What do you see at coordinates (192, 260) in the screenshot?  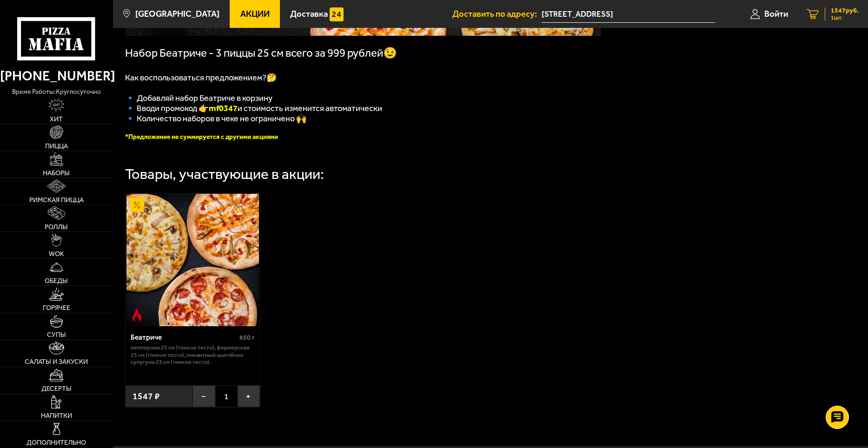 I see `a: АкционныйОстрое блюдоБеатриче` at bounding box center [192, 260].